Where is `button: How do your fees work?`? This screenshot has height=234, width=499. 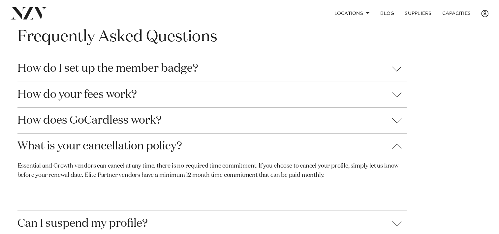 button: How do your fees work? is located at coordinates (212, 94).